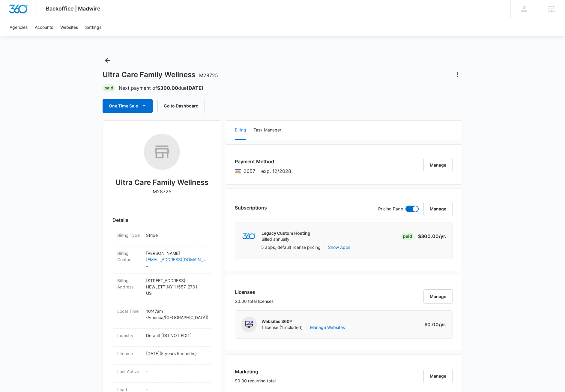 The width and height of the screenshot is (565, 392). What do you see at coordinates (162, 192) in the screenshot?
I see `p: M28725` at bounding box center [162, 192].